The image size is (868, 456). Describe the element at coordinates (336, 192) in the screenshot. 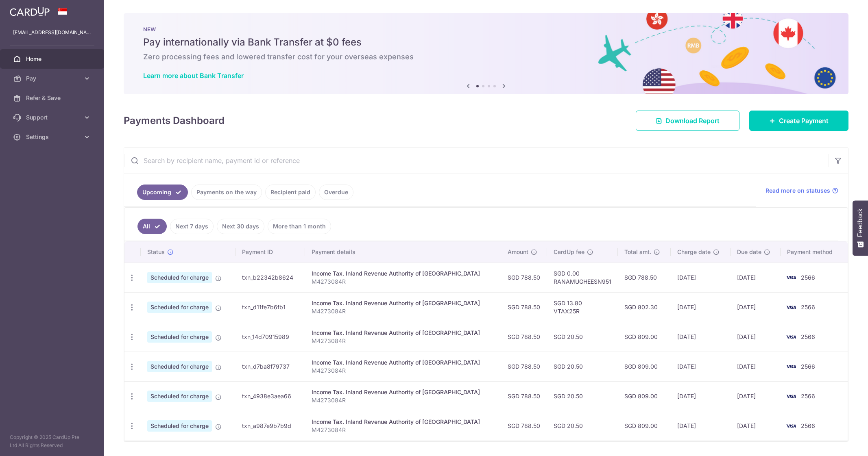

I see `a: Overdue` at that location.